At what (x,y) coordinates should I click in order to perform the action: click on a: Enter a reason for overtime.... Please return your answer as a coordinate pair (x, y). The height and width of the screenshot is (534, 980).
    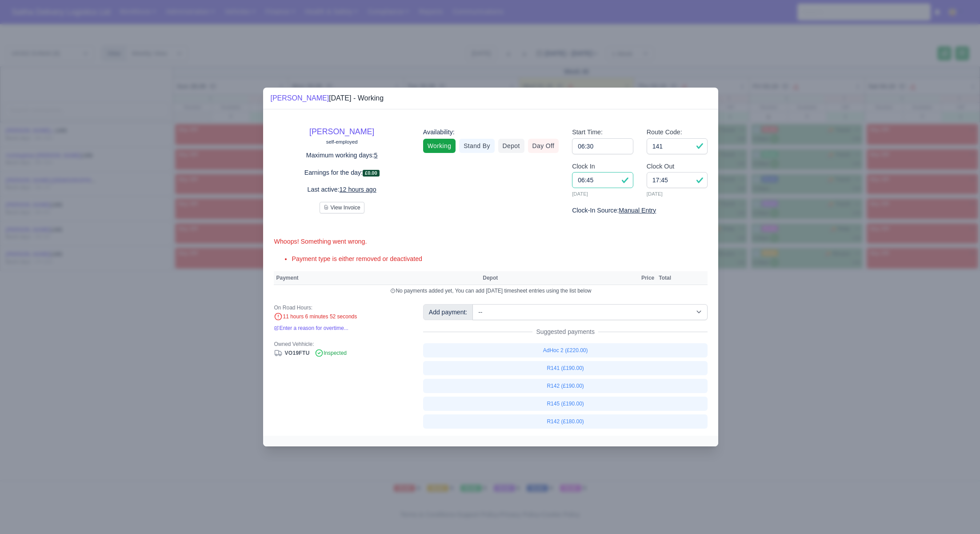
    Looking at the image, I should click on (311, 328).